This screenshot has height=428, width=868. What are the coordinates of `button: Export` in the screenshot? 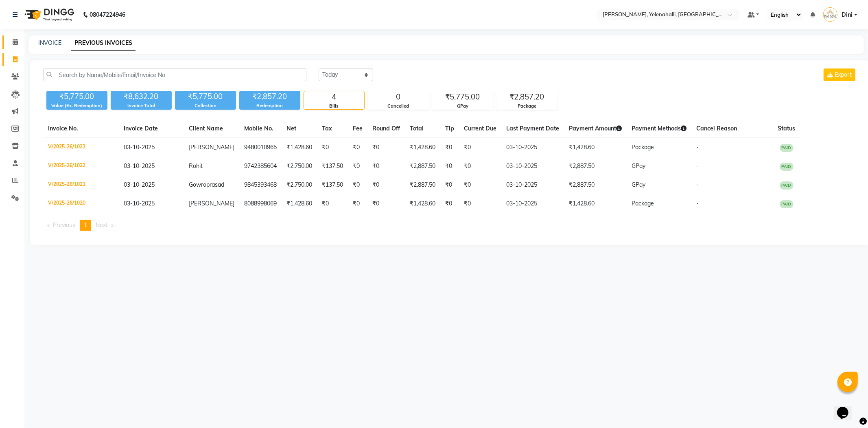 It's located at (839, 75).